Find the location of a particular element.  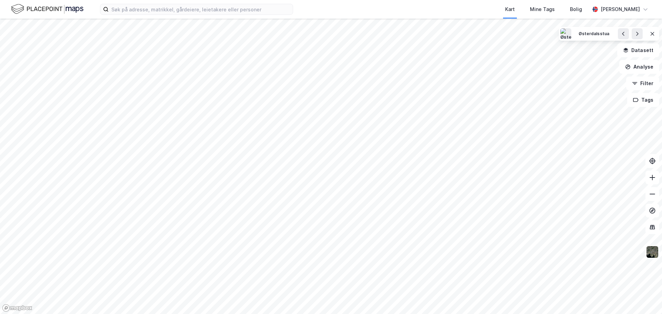

button: Østerdalsstua is located at coordinates (594, 34).